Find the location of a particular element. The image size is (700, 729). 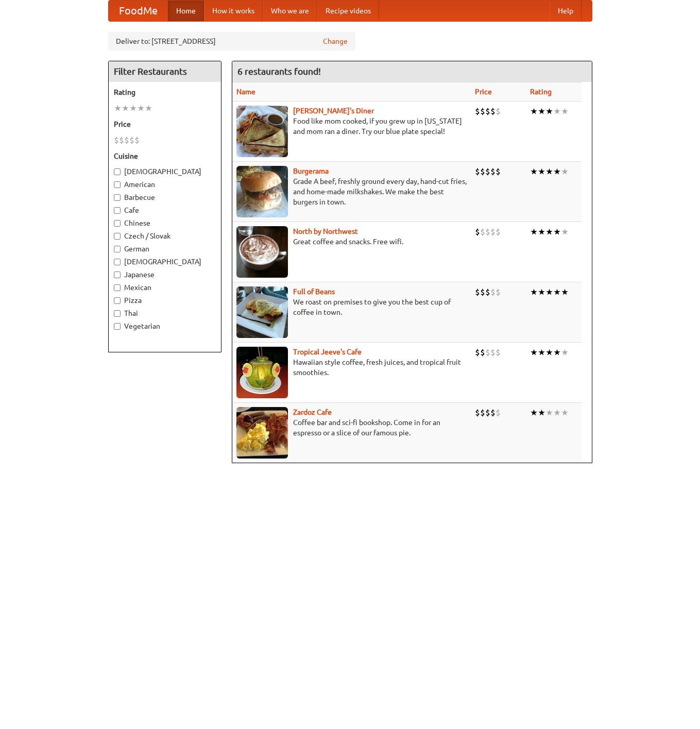

label: Chinese is located at coordinates (165, 223).